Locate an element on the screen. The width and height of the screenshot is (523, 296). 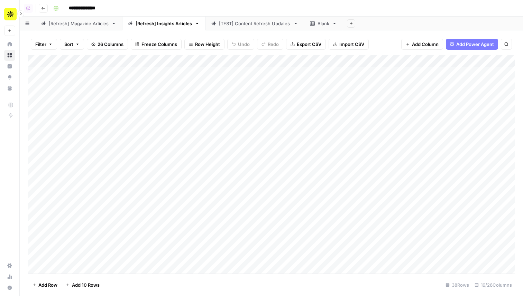
button: Help + Support is located at coordinates (10, 288).